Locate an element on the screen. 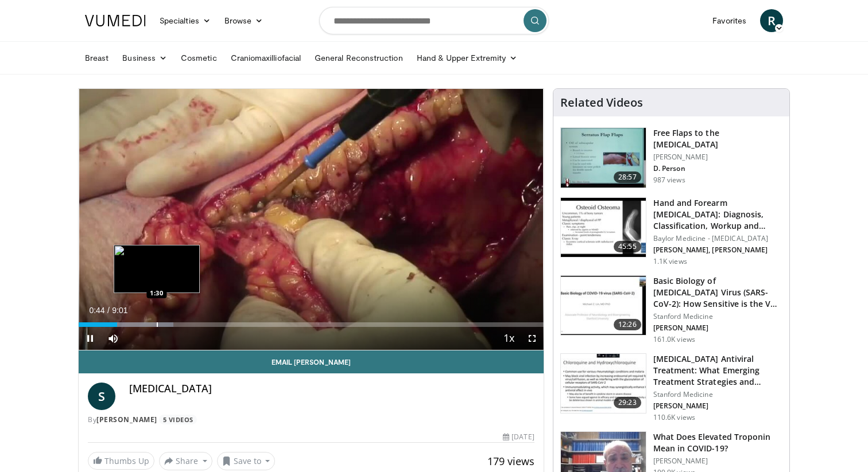 The height and width of the screenshot is (472, 868). span: 179 views is located at coordinates (511, 461).